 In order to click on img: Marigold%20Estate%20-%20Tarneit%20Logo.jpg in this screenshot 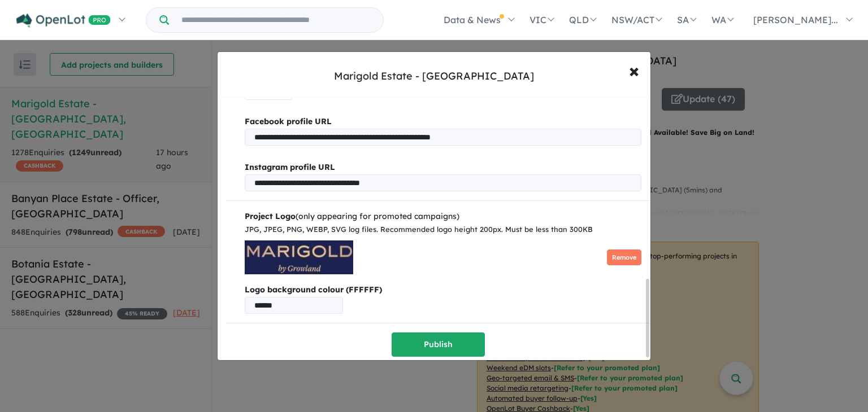, I will do `click(299, 258)`.